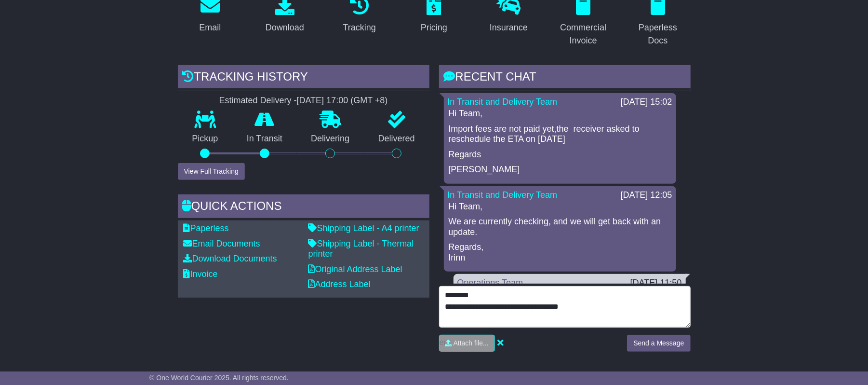  What do you see at coordinates (508, 27) in the screenshot?
I see `div: Insurance` at bounding box center [508, 27].